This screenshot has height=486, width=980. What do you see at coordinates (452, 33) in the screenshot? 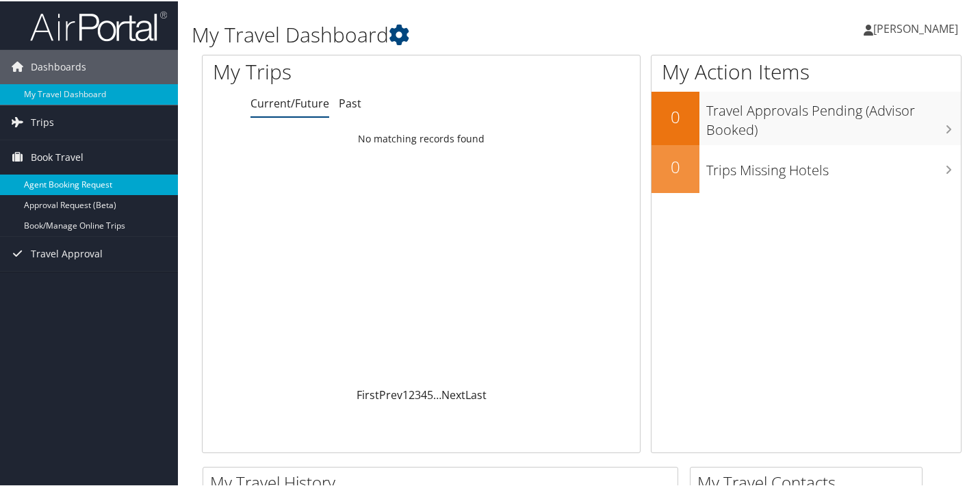
I see `h1: My Travel Dashboard` at bounding box center [452, 33].